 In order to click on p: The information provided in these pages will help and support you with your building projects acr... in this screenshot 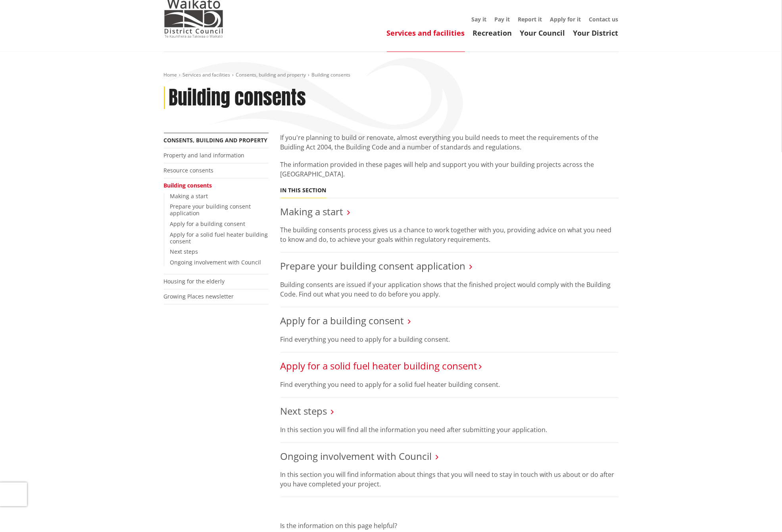, I will do `click(449, 169)`.